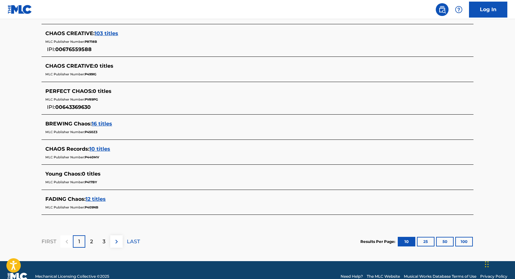  I want to click on img: right, so click(117, 242).